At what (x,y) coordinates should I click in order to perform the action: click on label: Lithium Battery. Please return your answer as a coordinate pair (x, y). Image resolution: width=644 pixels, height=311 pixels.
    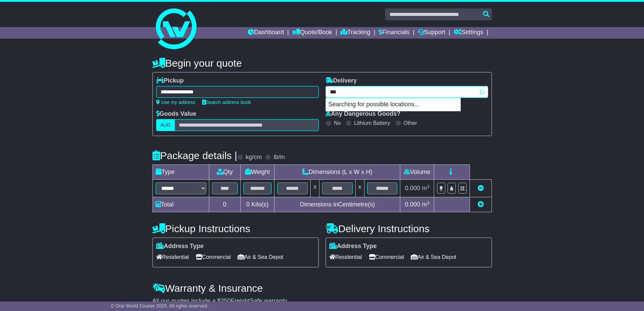
    Looking at the image, I should click on (372, 123).